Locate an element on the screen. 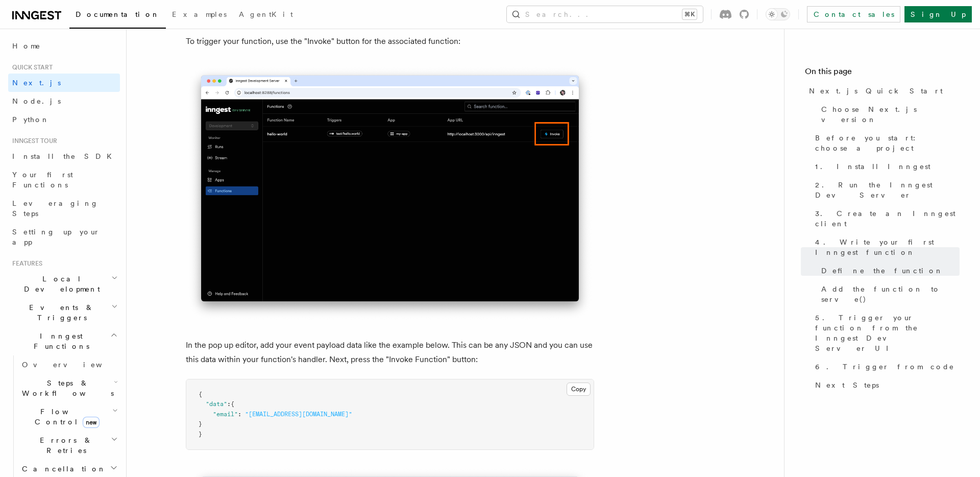 The image size is (980, 477). span: 2. Run the Inngest Dev Server is located at coordinates (887, 190).